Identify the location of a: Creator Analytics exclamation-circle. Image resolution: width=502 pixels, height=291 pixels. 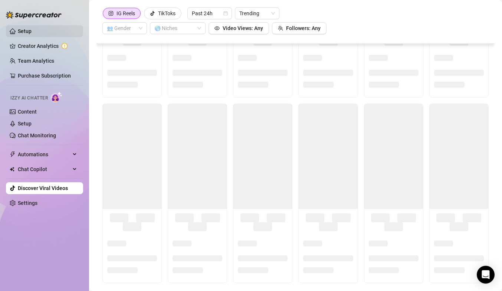
(48, 46).